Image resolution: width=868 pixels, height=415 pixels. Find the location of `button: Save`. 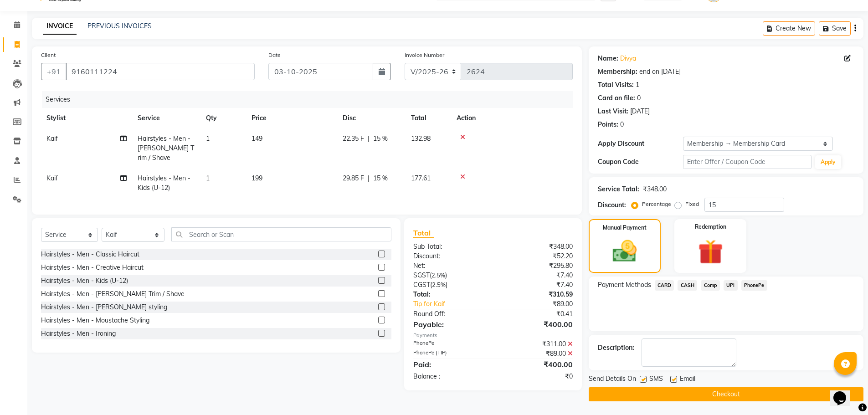

button: Save is located at coordinates (835, 29).